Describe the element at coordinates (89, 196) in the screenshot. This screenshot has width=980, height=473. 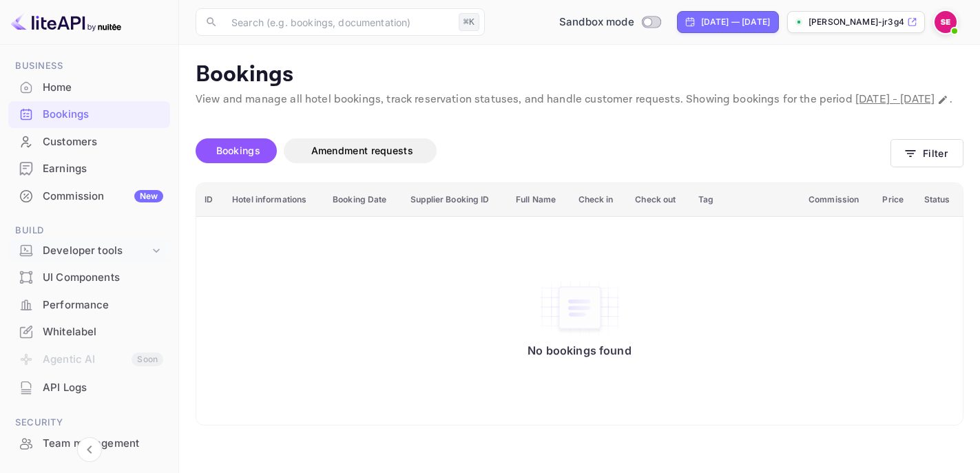
I see `div: CommissionNew` at that location.